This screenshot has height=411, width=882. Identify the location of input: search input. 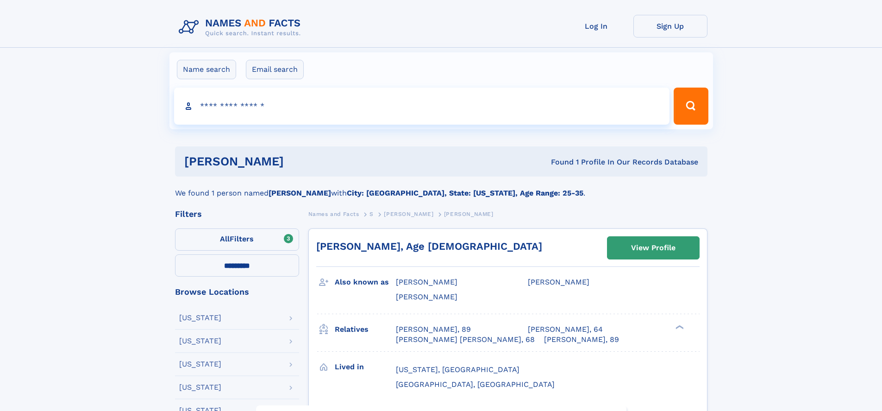
(422, 106).